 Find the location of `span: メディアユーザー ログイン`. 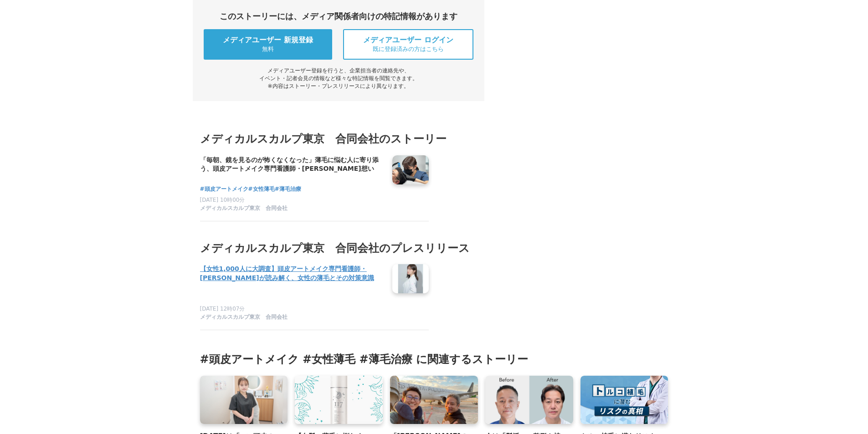

span: メディアユーザー ログイン is located at coordinates (408, 40).